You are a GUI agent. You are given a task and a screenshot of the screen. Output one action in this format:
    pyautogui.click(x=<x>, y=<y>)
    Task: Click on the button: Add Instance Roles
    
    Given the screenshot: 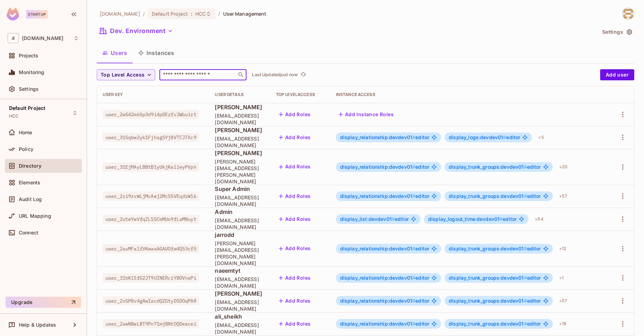 What is the action you would take?
    pyautogui.click(x=366, y=115)
    